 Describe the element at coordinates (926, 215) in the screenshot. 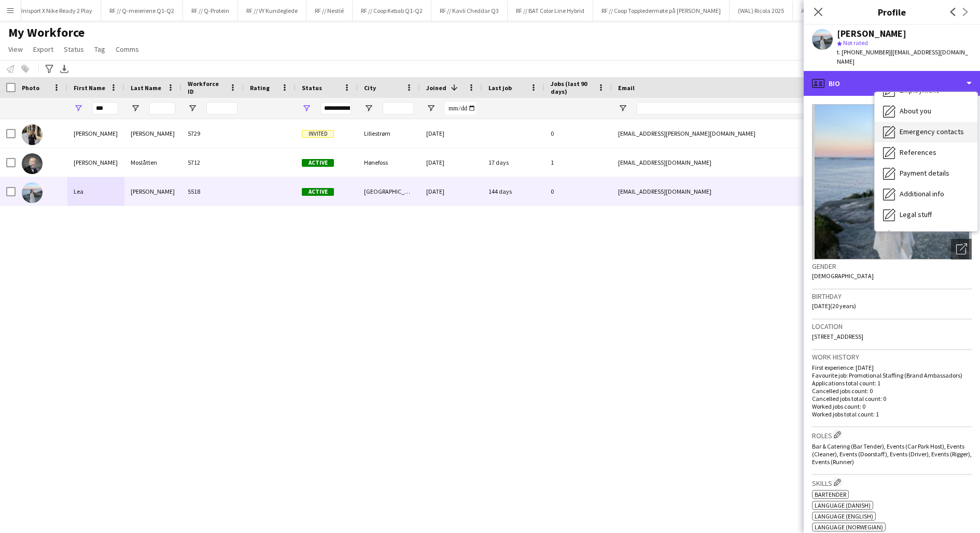

I see `div: Legal stuff` at that location.